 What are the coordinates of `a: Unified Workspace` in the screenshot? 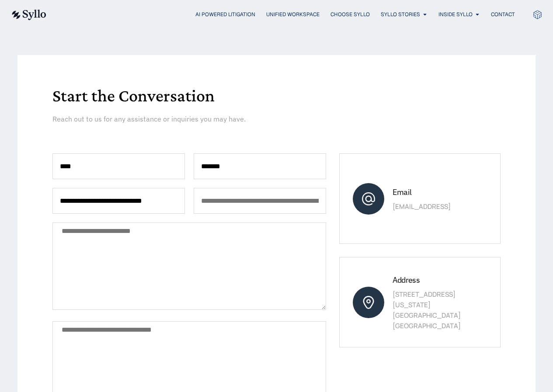 It's located at (293, 15).